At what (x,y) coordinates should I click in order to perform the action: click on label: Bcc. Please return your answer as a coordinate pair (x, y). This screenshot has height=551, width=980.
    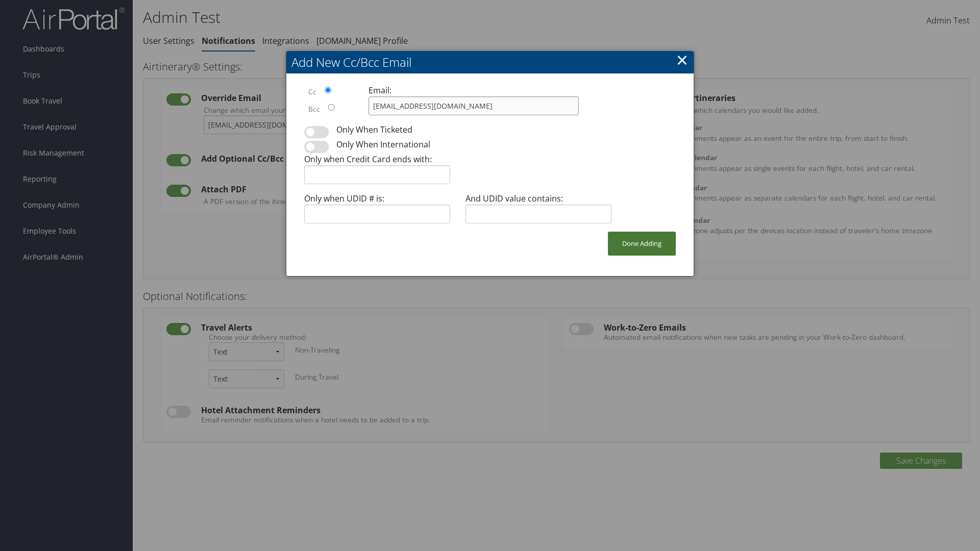
    Looking at the image, I should click on (314, 109).